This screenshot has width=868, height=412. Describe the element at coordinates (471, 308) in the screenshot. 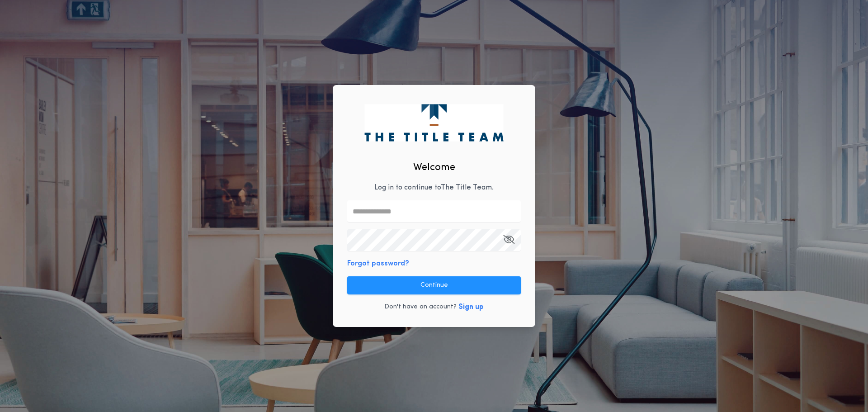

I see `button: Sign up` at that location.